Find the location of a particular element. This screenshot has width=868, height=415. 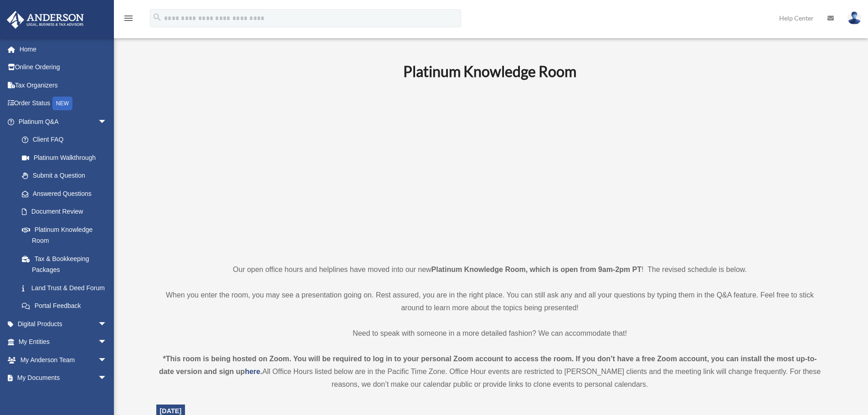

a: My Entitiesarrow_drop_down is located at coordinates (63, 342).